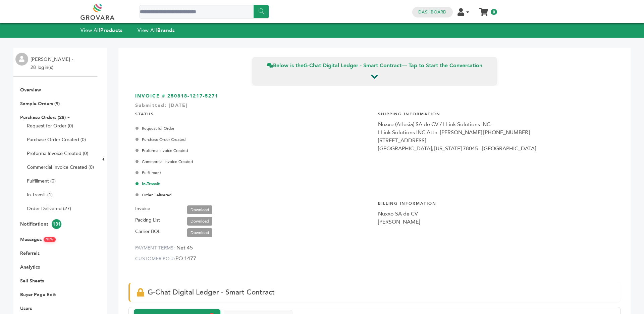  I want to click on span: G-Chat Digital Ledger - Smart Contract, so click(211, 292).